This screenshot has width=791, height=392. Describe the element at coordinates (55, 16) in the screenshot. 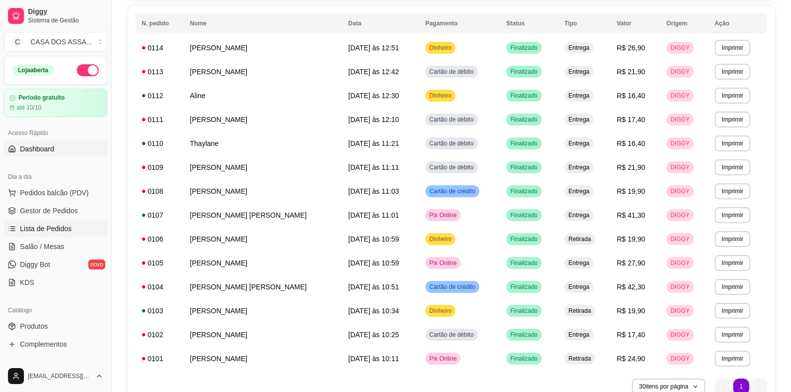

I see `a: DiggySistema de Gestão` at that location.